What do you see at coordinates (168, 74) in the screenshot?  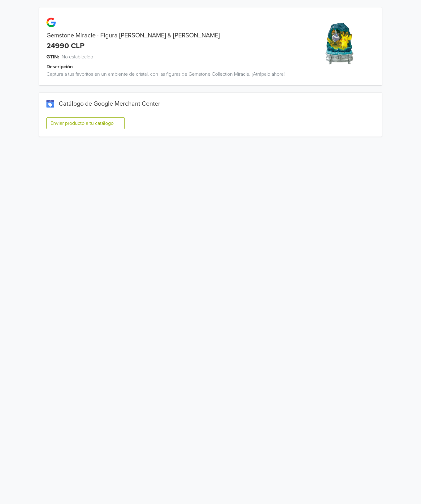 I see `div: Captura a tus favoritos en un ambiente de cristal, con las figuras de Gemstone Collection Miracle...` at bounding box center [168, 74].